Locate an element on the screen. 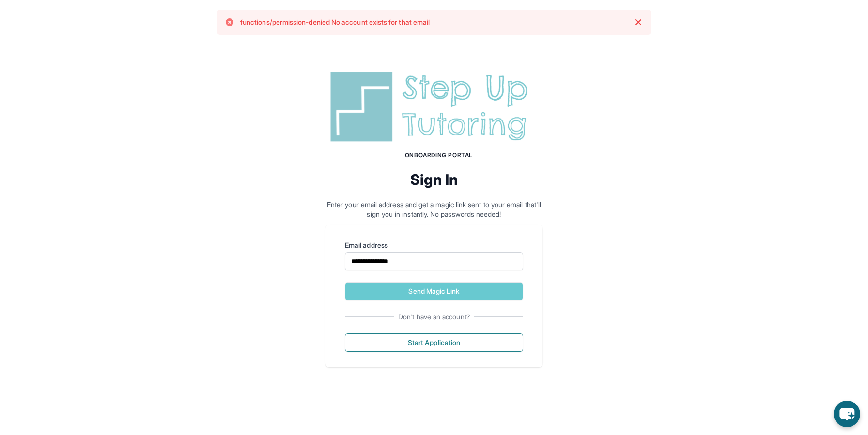 The height and width of the screenshot is (435, 868). button: Start Application is located at coordinates (434, 343).